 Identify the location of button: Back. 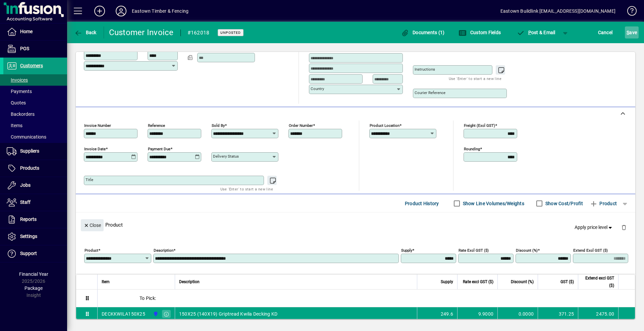
(85, 33).